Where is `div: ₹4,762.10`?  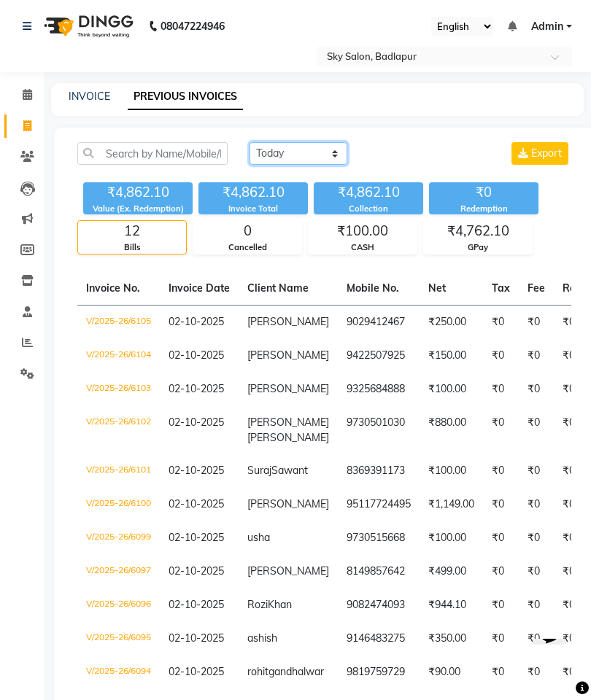
div: ₹4,762.10 is located at coordinates (478, 231).